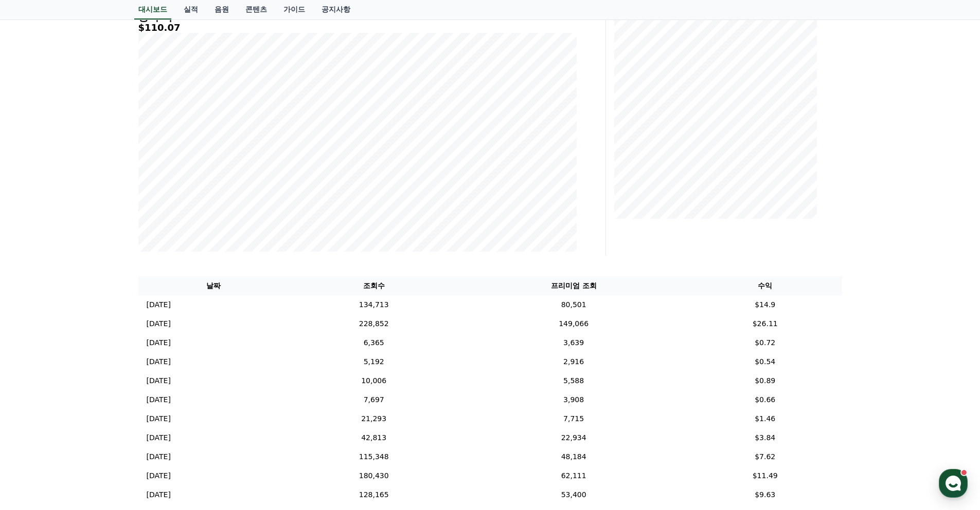 The height and width of the screenshot is (510, 980). I want to click on a: 홈, so click(35, 338).